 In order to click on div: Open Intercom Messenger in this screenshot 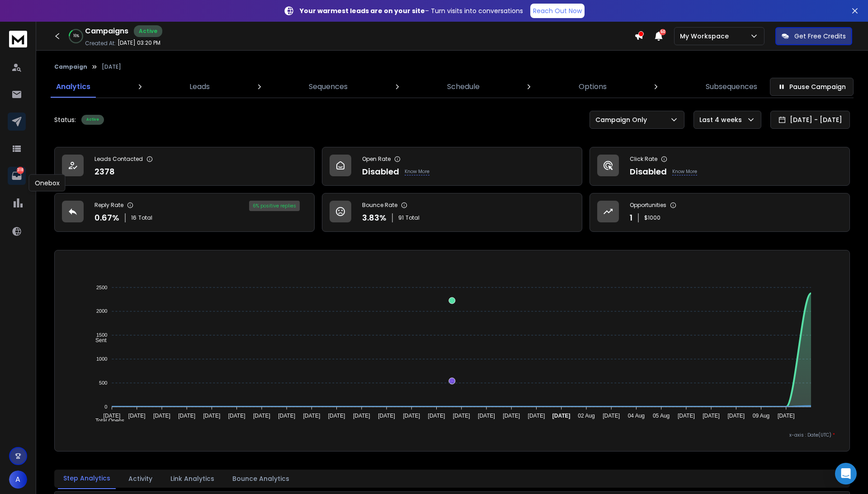, I will do `click(846, 474)`.